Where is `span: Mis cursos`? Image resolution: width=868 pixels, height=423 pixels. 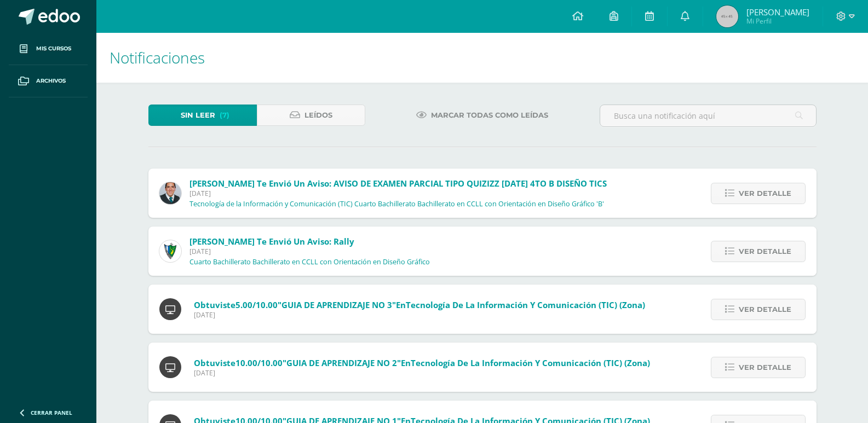 span: Mis cursos is located at coordinates (54, 49).